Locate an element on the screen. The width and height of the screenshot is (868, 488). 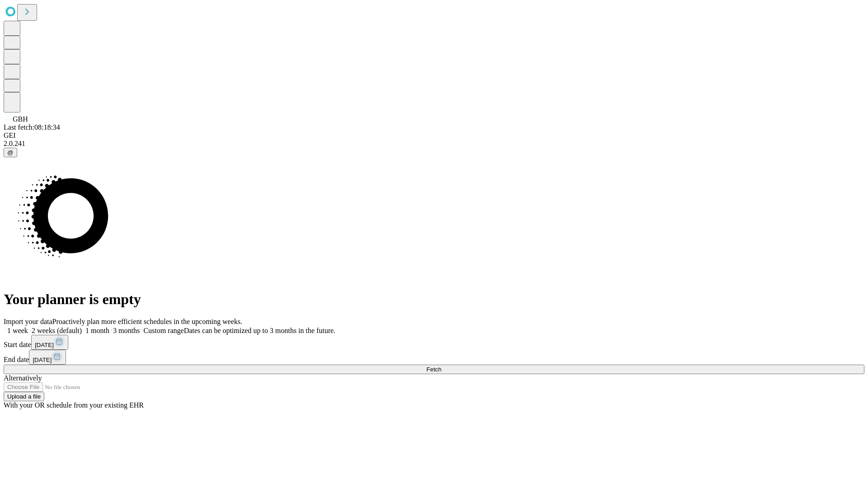
span: 1 week is located at coordinates (17, 331).